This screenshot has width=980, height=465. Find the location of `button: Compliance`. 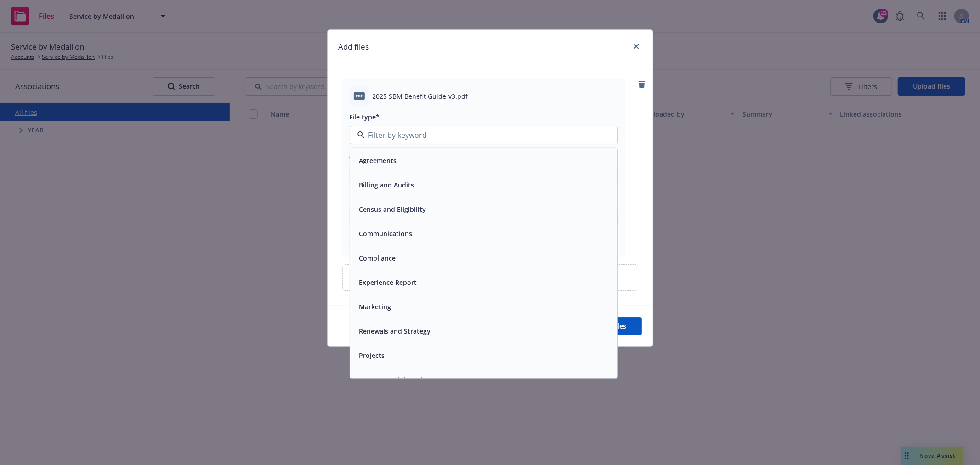

button: Compliance is located at coordinates (378, 258).